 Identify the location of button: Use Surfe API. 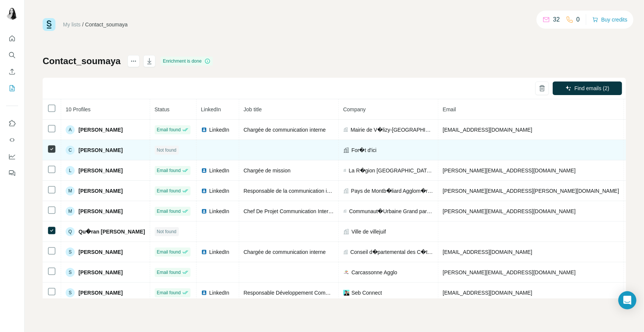
(12, 140).